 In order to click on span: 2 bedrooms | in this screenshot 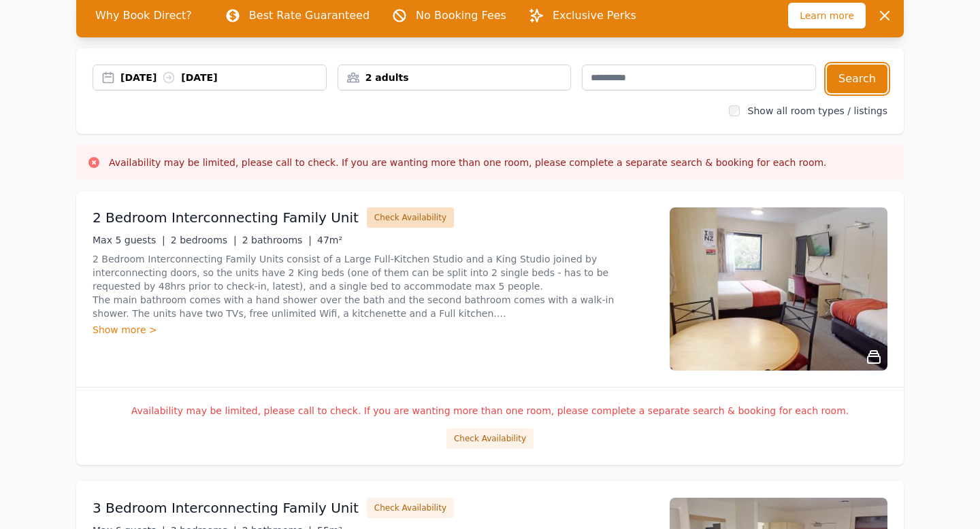, I will do `click(204, 240)`.